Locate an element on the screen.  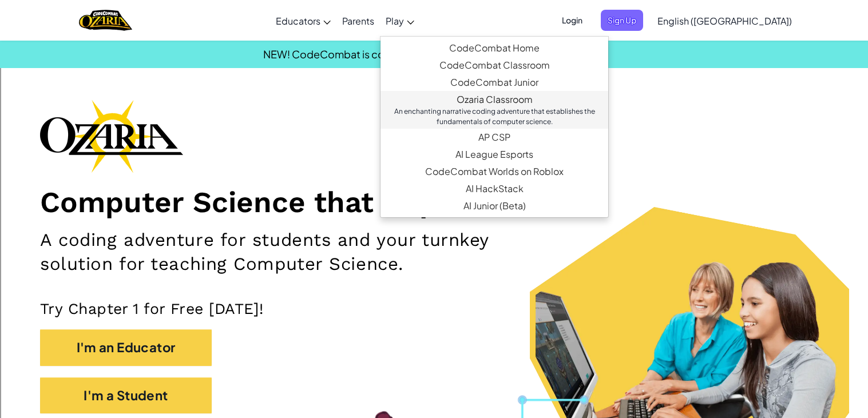
button: I'm an Educator is located at coordinates (126, 348).